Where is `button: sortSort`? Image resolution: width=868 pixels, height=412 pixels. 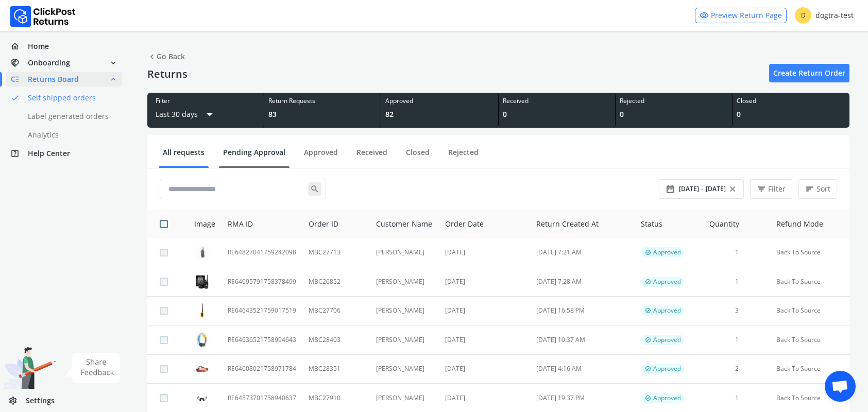 button: sortSort is located at coordinates (818, 189).